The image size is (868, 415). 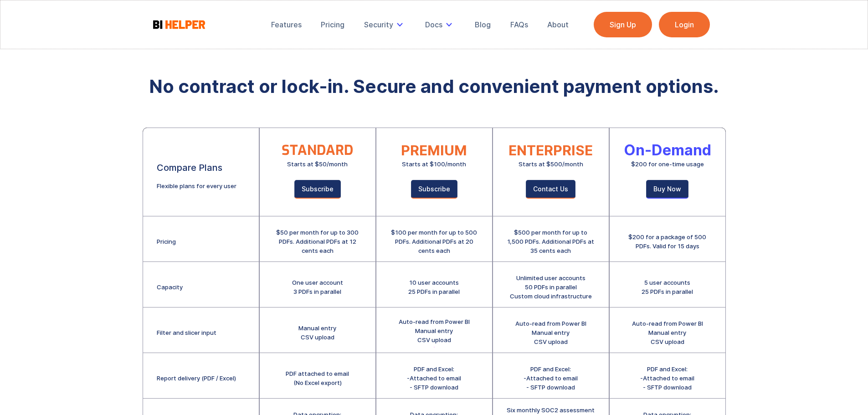 I want to click on div: FAQs, so click(x=519, y=25).